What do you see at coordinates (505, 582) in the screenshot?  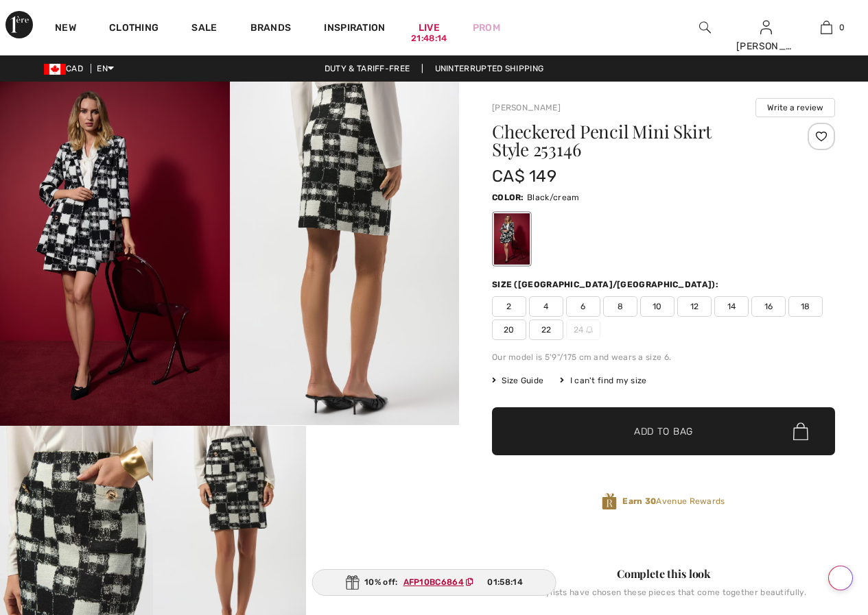 I see `span: 01:58:14` at bounding box center [505, 582].